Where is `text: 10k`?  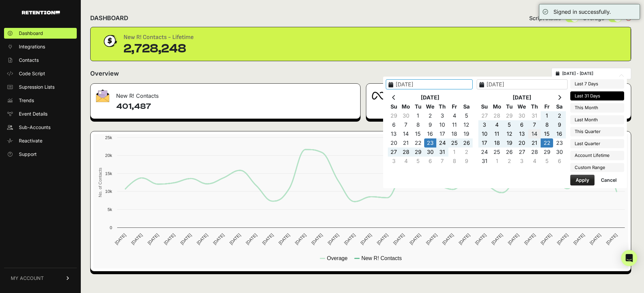 text: 10k is located at coordinates (109, 191).